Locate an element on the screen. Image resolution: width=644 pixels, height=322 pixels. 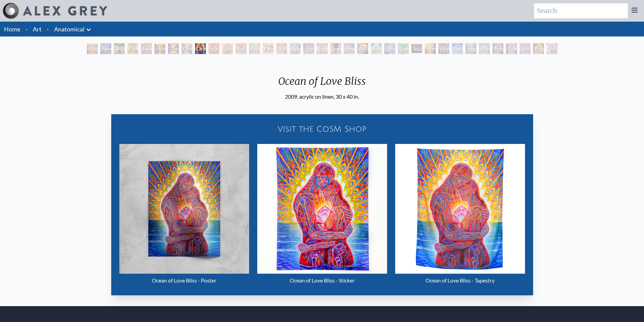
div: Mudra is located at coordinates (485, 49).